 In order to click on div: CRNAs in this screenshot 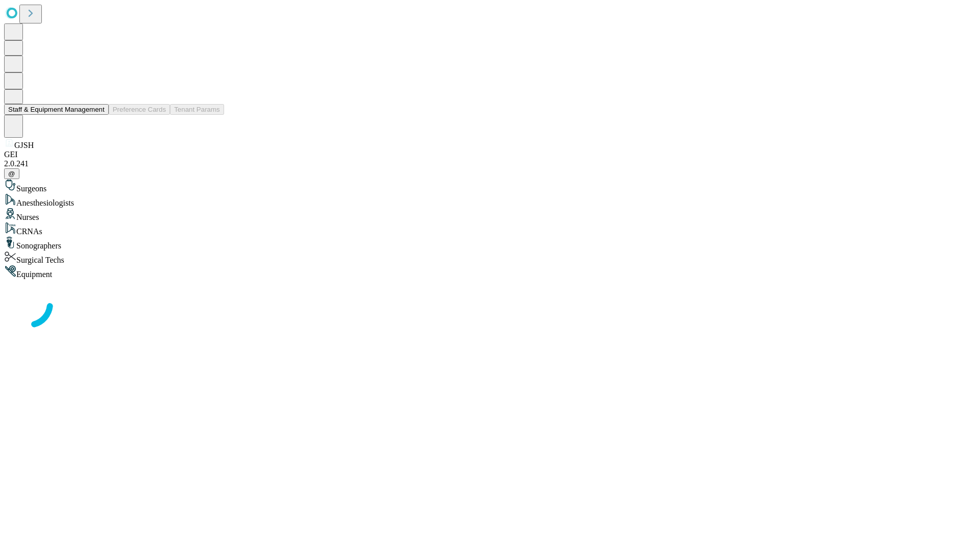, I will do `click(490, 229)`.